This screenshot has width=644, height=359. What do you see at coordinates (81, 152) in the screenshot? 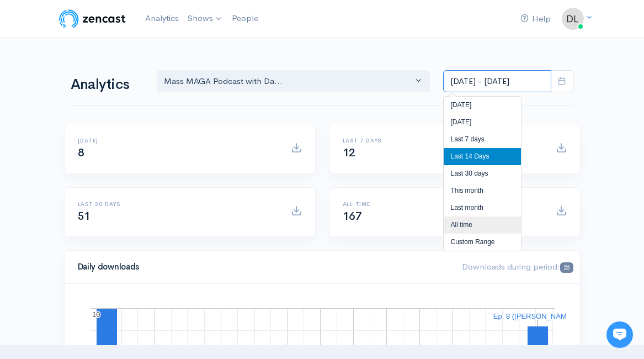
I see `span: 8` at bounding box center [81, 152].